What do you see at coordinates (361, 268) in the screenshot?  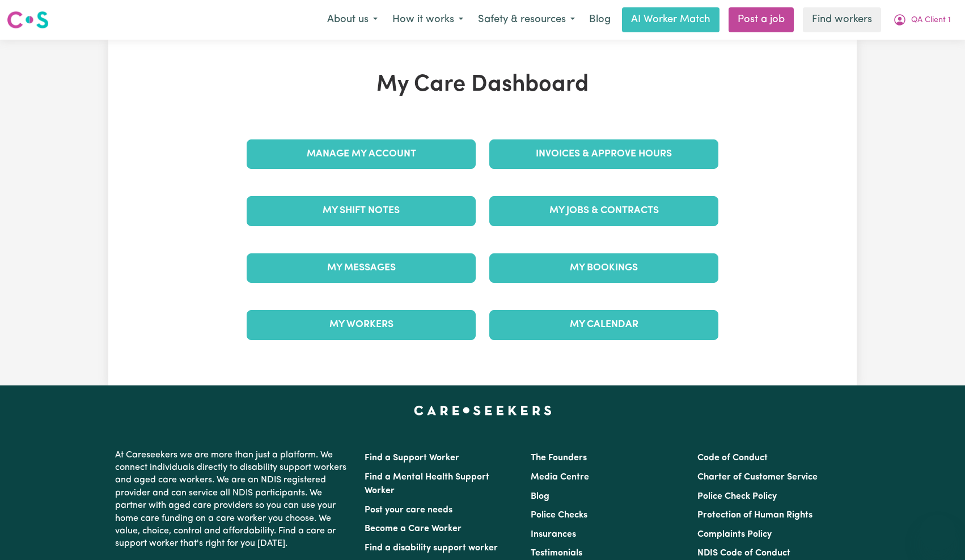 I see `a: My Messages` at bounding box center [361, 268].